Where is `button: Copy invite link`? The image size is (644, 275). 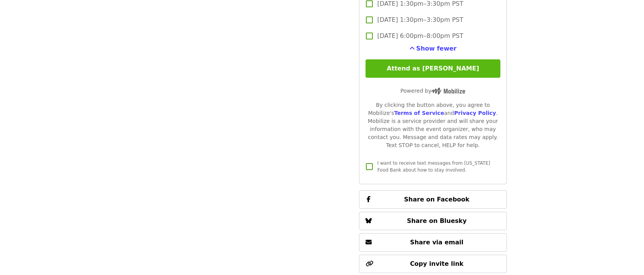
button: Copy invite link is located at coordinates (433, 264).